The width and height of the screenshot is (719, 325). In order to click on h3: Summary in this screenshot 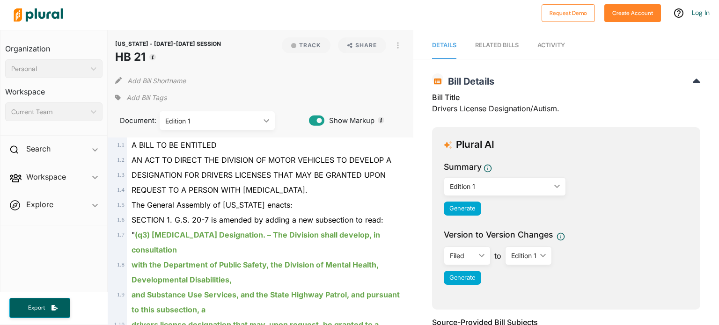, I will do `click(463, 167)`.